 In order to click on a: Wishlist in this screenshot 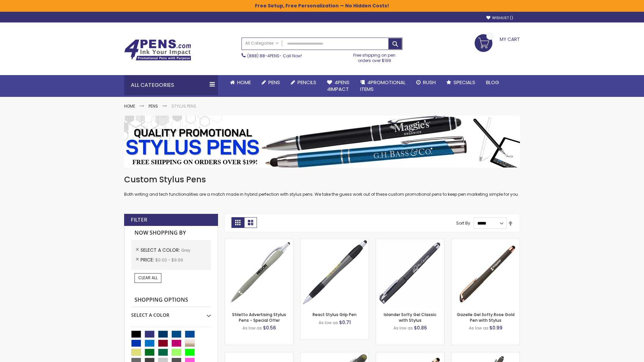, I will do `click(500, 18)`.